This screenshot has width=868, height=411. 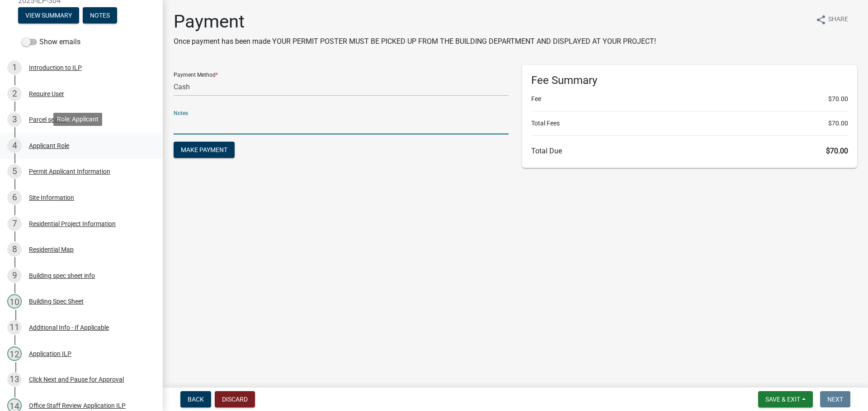 What do you see at coordinates (689, 151) in the screenshot?
I see `h6: Total Due` at bounding box center [689, 151].